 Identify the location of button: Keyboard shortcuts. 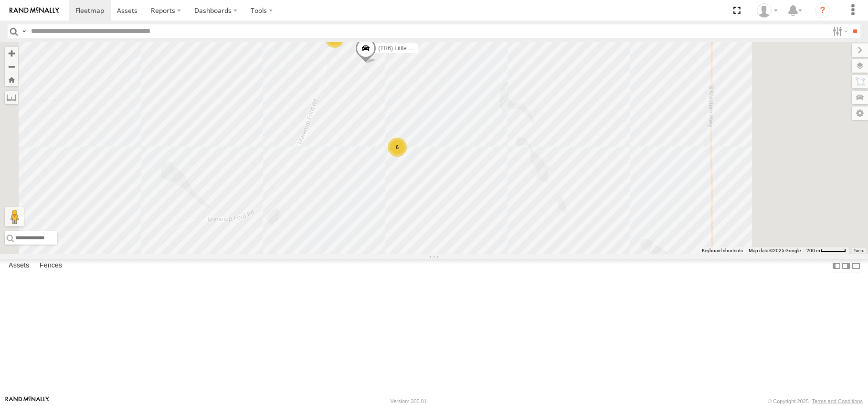
(723, 251).